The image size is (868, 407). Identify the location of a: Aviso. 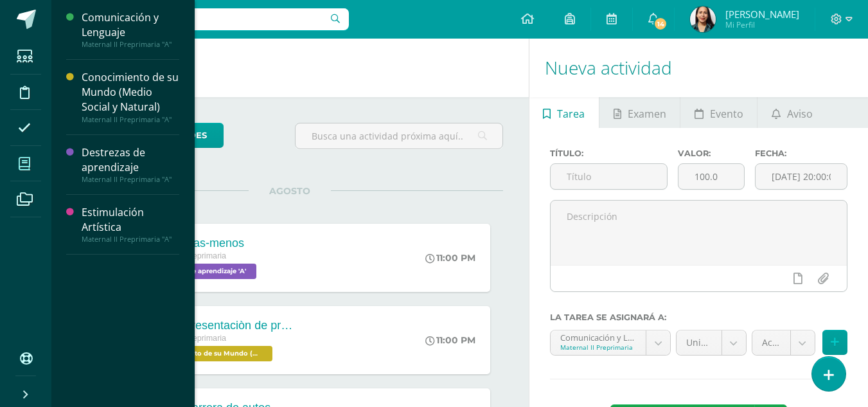
(792, 113).